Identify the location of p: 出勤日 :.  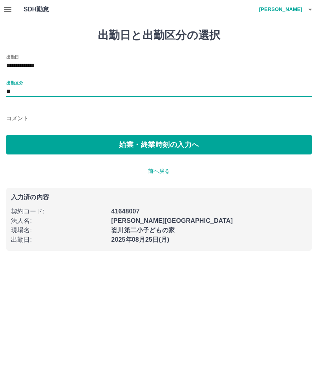
(59, 240).